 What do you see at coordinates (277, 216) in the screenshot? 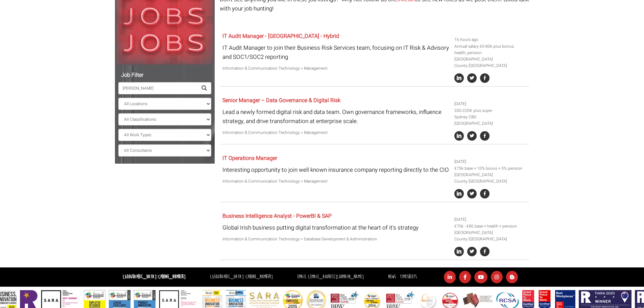
I see `a: Business Intelligence Analyst - PowerBI & SAP` at bounding box center [277, 216].